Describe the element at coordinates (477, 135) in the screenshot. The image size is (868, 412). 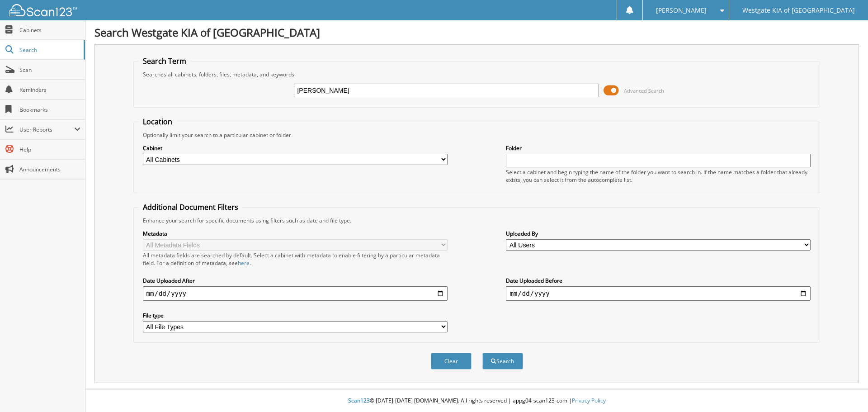
I see `div: Optionally limit your search to a particular cabinet or folder` at that location.